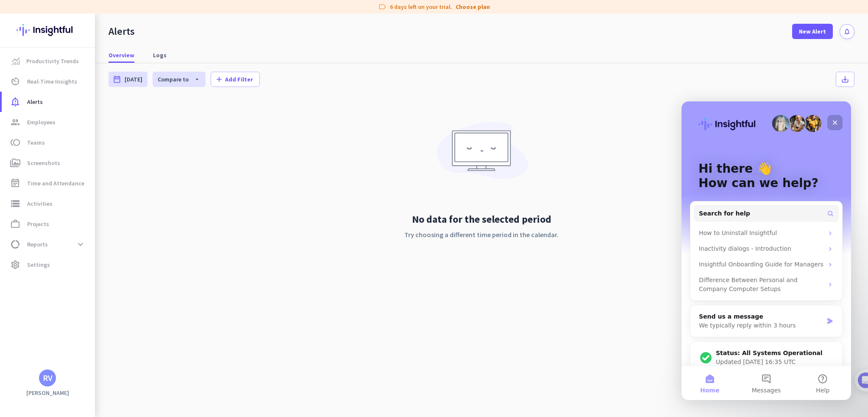  Describe the element at coordinates (49, 81) in the screenshot. I see `a: av_timerReal-Time Insights` at that location.